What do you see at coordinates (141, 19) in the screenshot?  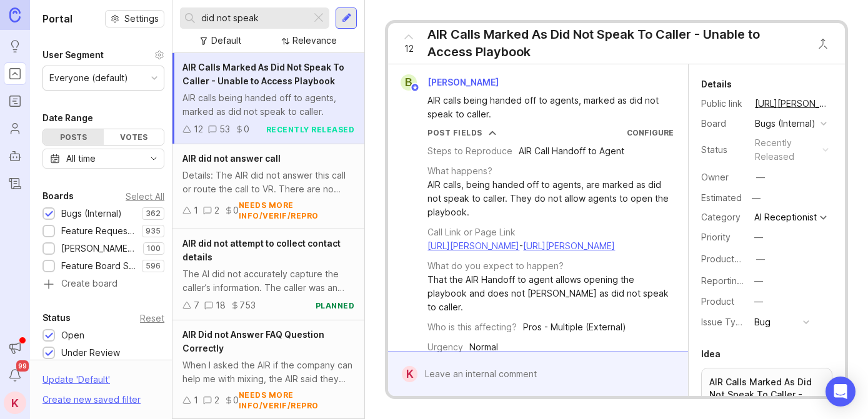 I see `span: Settings` at bounding box center [141, 19].